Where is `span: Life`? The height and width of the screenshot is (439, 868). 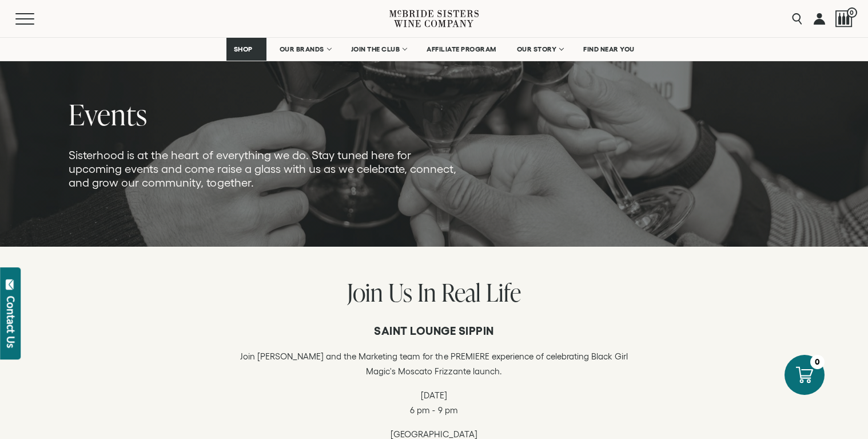 span: Life is located at coordinates (503, 292).